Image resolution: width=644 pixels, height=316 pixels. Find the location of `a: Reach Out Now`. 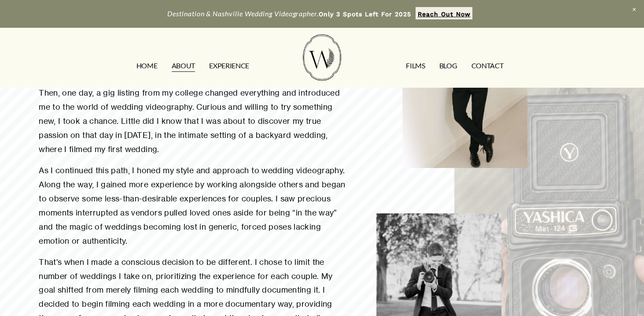

a: Reach Out Now is located at coordinates (444, 13).